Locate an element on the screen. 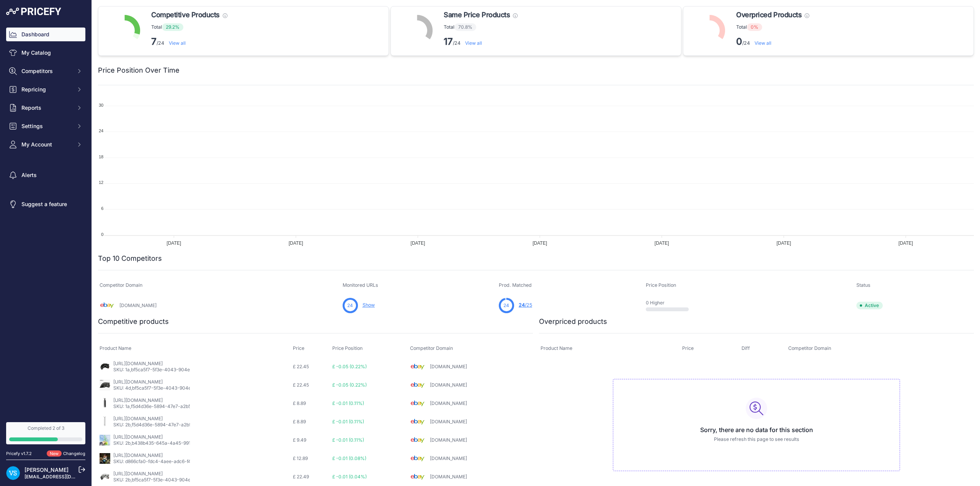 Image resolution: width=980 pixels, height=486 pixels. h2: Overpriced products is located at coordinates (573, 322).